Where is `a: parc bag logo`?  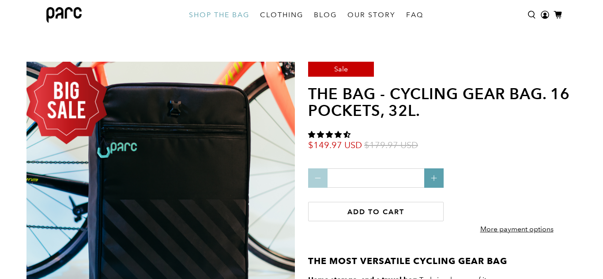 a: parc bag logo is located at coordinates (64, 15).